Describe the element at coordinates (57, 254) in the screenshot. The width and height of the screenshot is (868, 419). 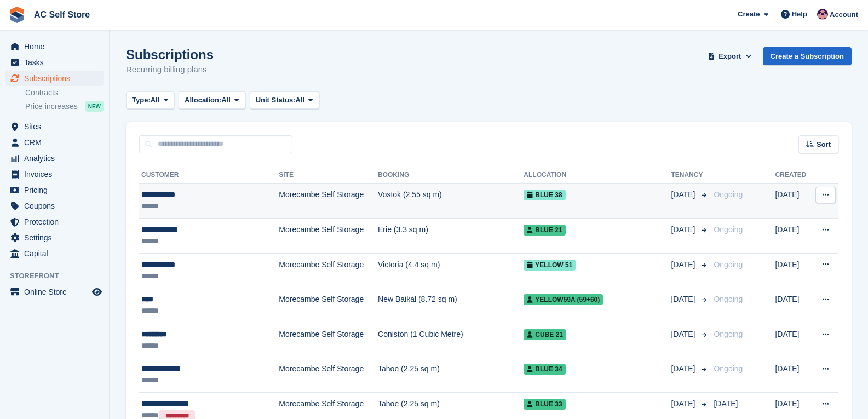
I see `span: Capital` at that location.